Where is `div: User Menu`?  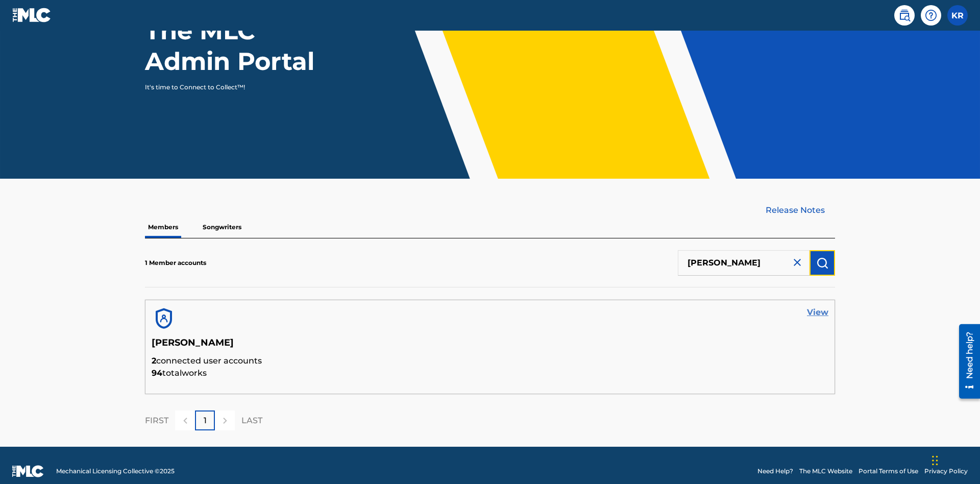
div: User Menu is located at coordinates (958, 16).